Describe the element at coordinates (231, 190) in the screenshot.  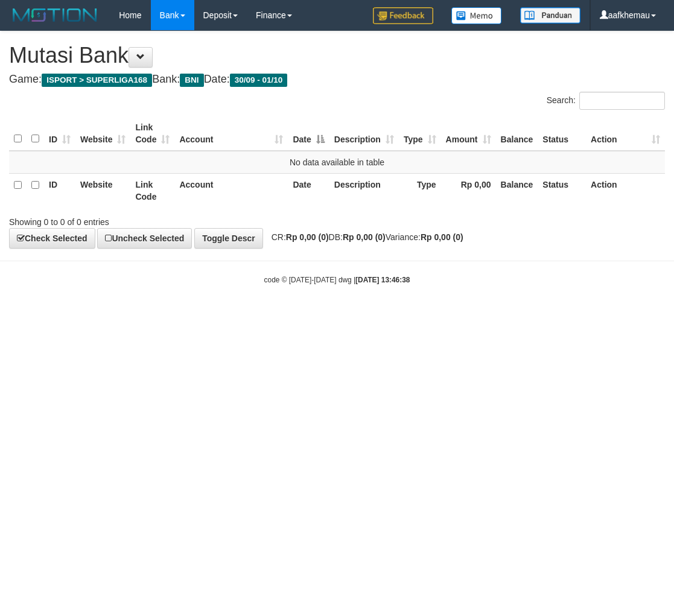
I see `th: Account` at that location.